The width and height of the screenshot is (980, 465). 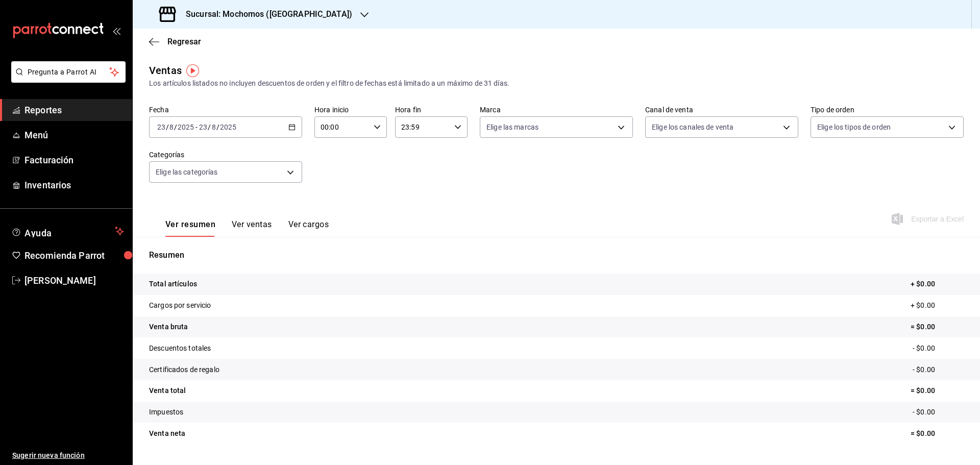 I want to click on button: Pregunta a Parrot AI, so click(x=69, y=72).